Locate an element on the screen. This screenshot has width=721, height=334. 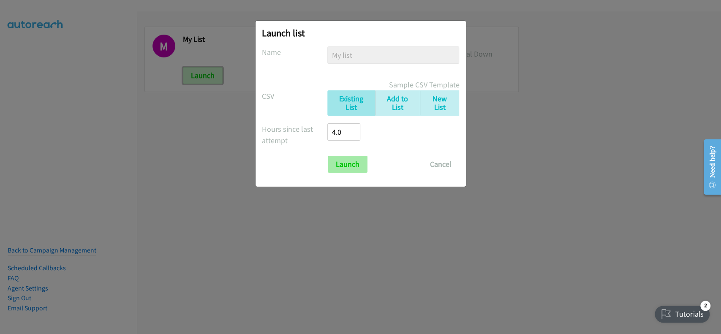
a: Sample CSV Template is located at coordinates (424, 84).